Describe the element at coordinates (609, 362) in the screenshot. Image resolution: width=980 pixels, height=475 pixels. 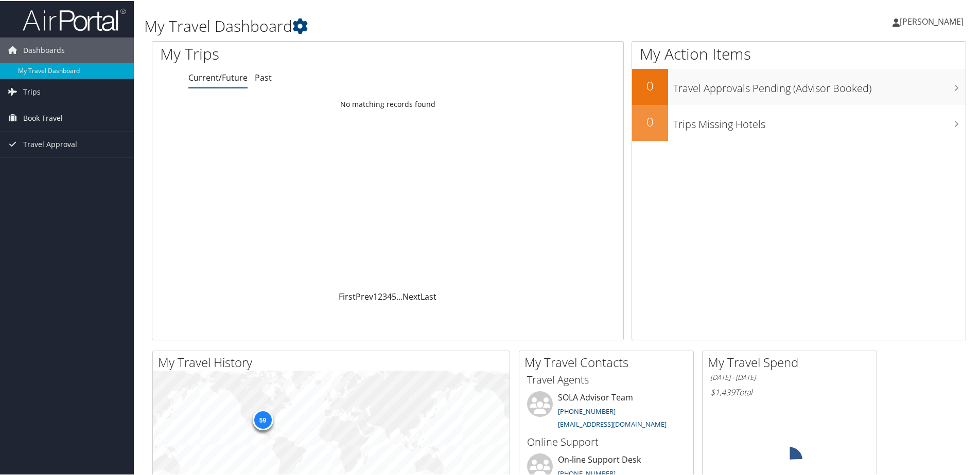
I see `h2: My Travel Contacts` at that location.